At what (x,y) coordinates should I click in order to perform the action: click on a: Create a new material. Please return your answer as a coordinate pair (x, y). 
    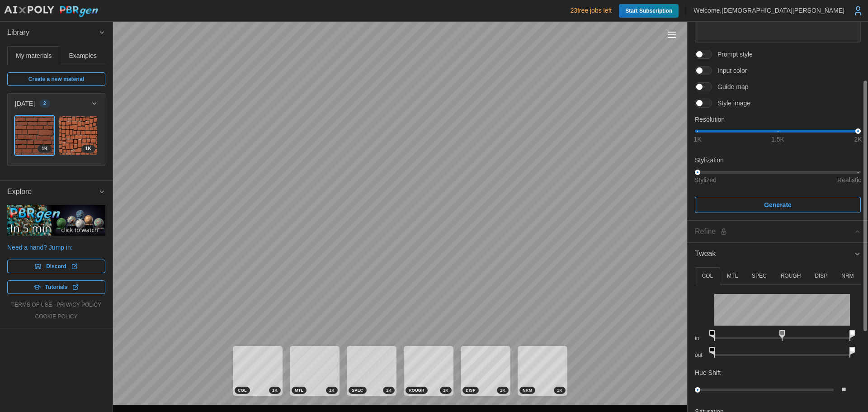
    Looking at the image, I should click on (56, 79).